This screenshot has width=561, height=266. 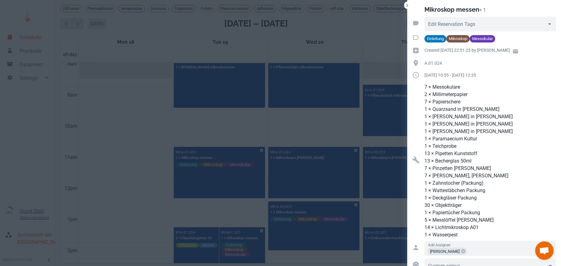 What do you see at coordinates (491, 139) in the screenshot?
I see `p: 1 × Paramaecium Kultur` at bounding box center [491, 139].